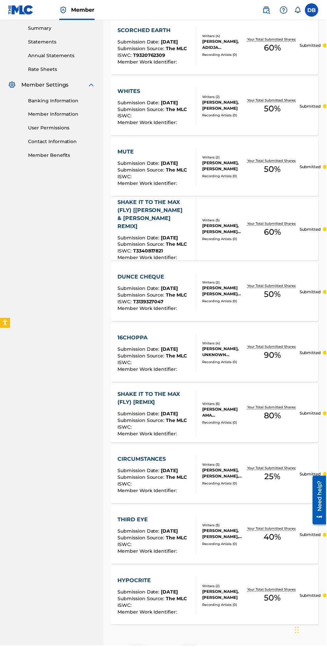  I want to click on div: Chat Widget, so click(311, 631).